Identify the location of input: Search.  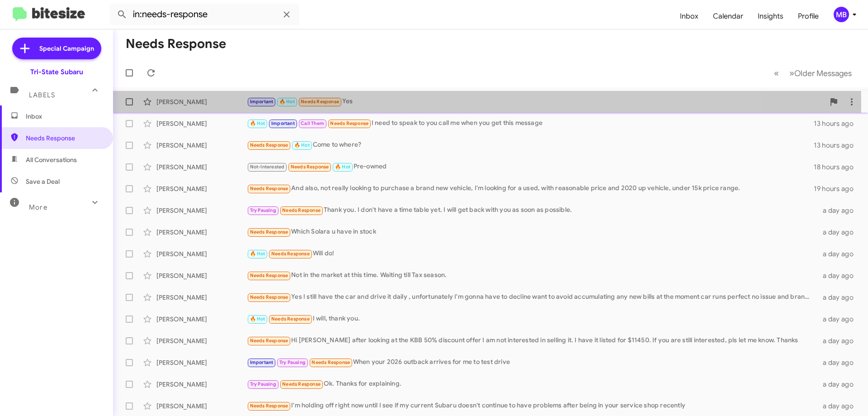
(204, 15).